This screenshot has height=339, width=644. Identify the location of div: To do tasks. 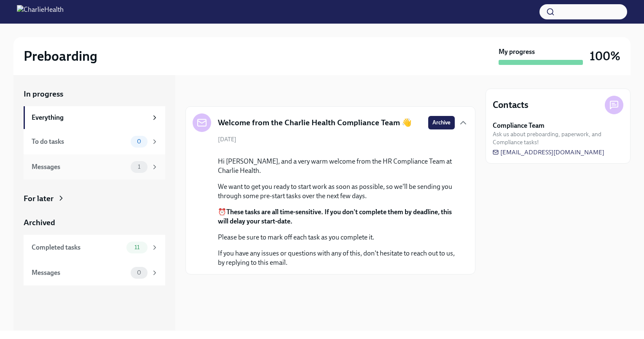
(79, 142).